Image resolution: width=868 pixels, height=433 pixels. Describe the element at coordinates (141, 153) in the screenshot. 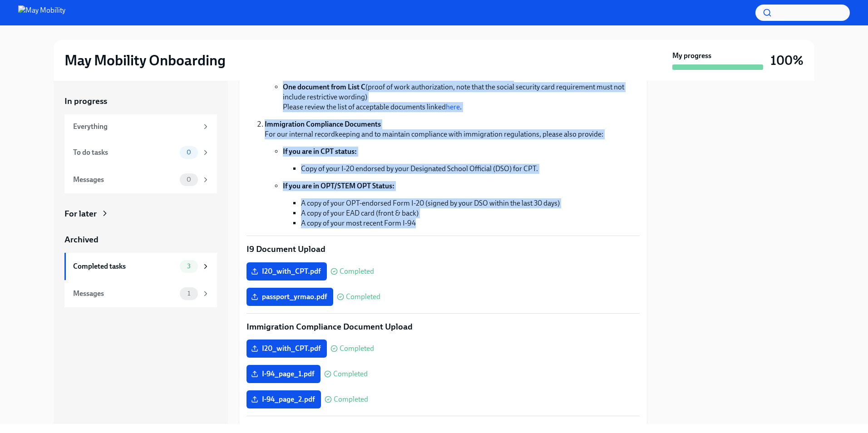

I see `a: To do tasks0` at that location.